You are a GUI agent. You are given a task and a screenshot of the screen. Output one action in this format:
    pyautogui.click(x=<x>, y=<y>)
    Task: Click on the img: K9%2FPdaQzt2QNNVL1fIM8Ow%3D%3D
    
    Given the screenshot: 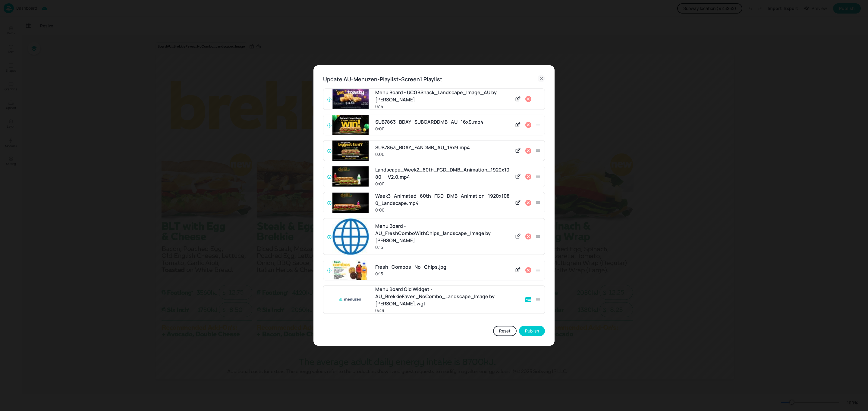 What is the action you would take?
    pyautogui.click(x=350, y=203)
    